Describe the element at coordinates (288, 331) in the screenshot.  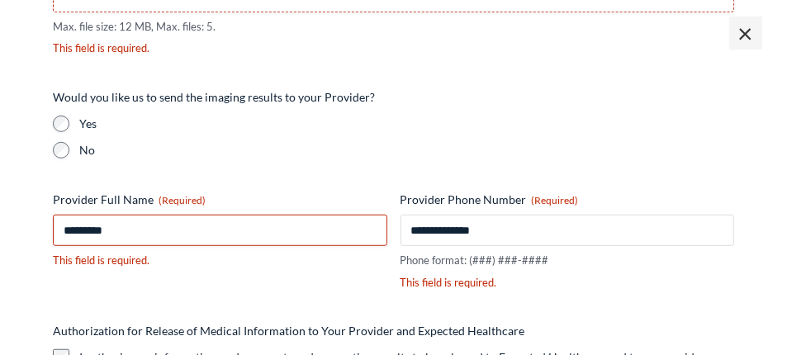
I see `legend: Authorization for Release of Medical Information to Your Provider and Expected Healthcare` at that location.